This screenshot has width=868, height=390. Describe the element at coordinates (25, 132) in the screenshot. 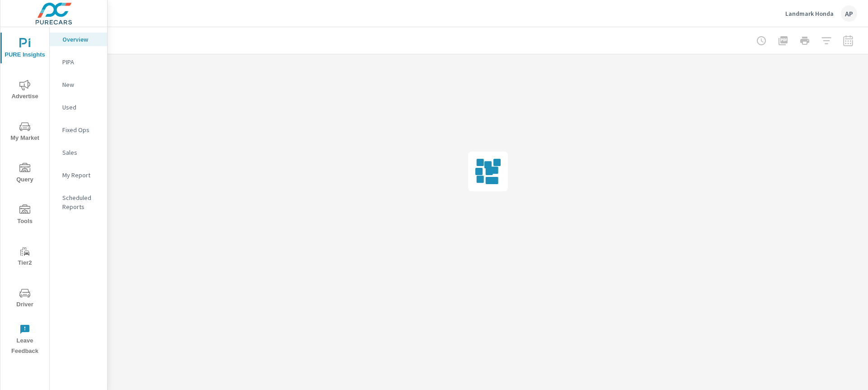

I see `span: My Market` at that location.